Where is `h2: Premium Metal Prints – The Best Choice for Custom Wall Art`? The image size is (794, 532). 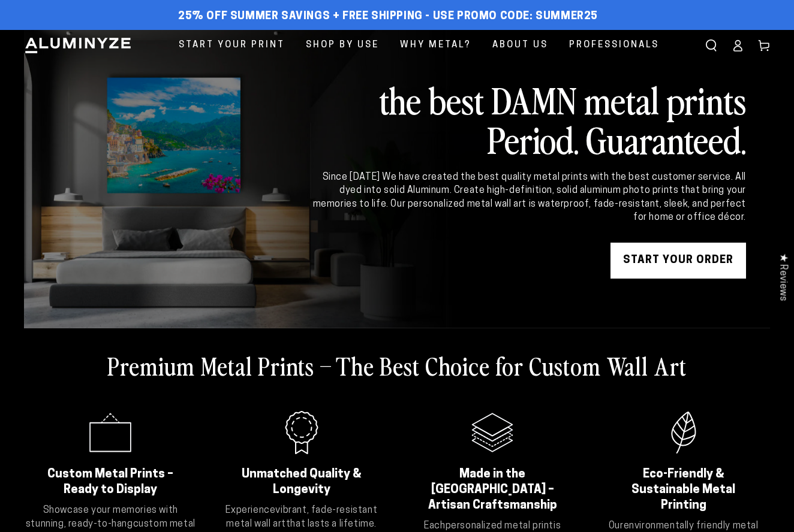
h2: Premium Metal Prints – The Best Choice for Custom Wall Art is located at coordinates (397, 366).